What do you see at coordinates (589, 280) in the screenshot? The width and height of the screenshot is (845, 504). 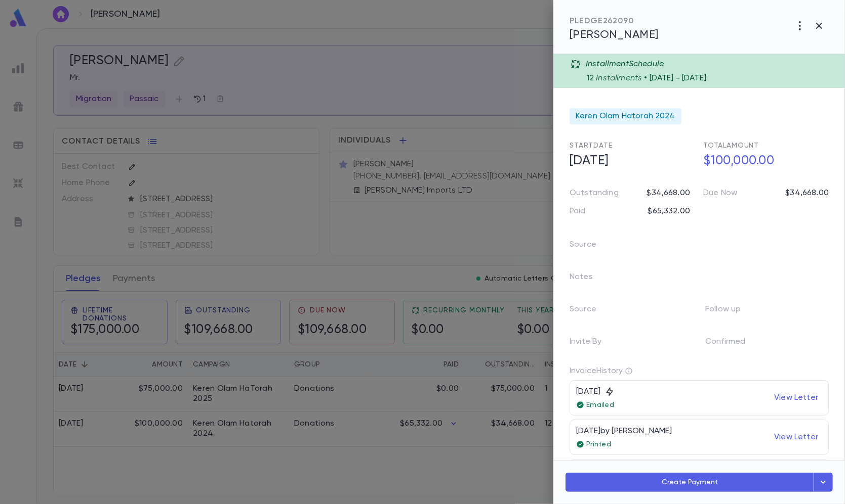 I see `p: Notes` at bounding box center [589, 280].